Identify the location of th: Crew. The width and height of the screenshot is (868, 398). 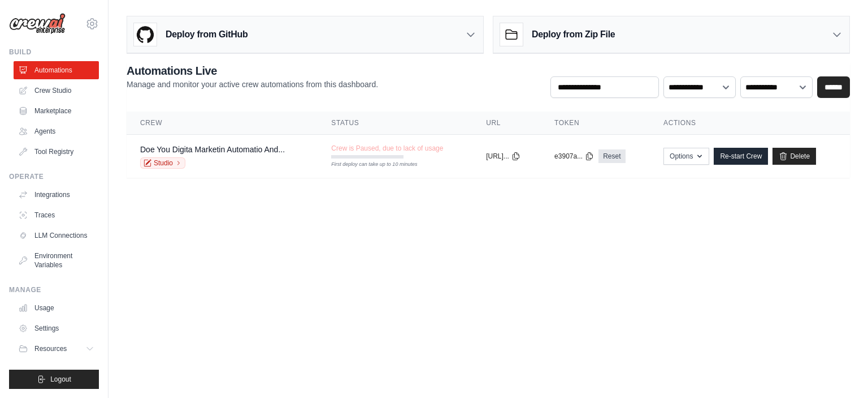
(222, 123).